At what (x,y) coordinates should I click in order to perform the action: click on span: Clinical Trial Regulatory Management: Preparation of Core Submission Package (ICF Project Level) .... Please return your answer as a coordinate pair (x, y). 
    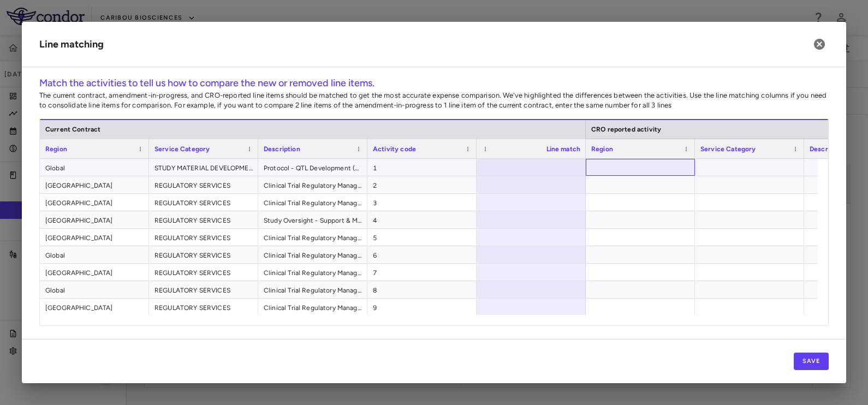
    Looking at the image, I should click on (313, 256).